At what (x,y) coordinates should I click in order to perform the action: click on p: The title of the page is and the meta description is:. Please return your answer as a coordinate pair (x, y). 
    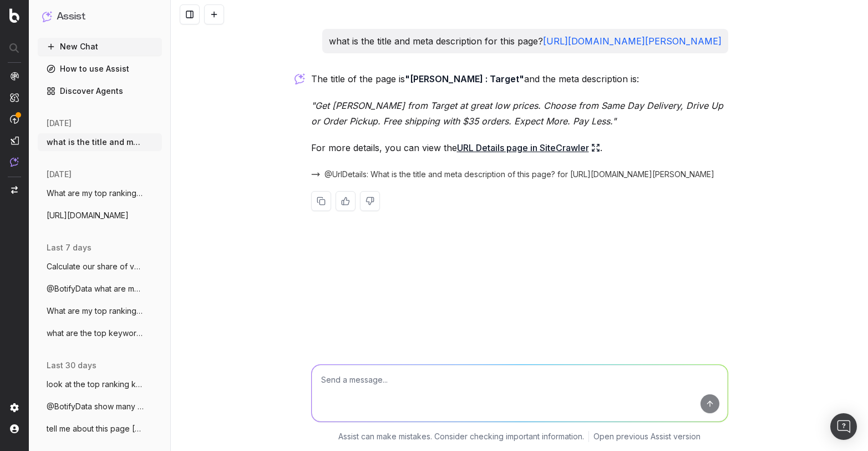
    Looking at the image, I should click on (520, 78).